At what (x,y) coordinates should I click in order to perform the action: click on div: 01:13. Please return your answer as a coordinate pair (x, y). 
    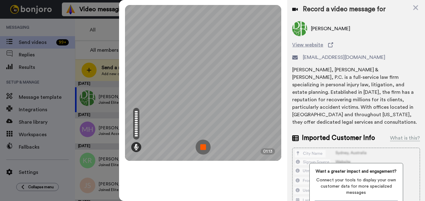
    Looking at the image, I should click on (268, 152).